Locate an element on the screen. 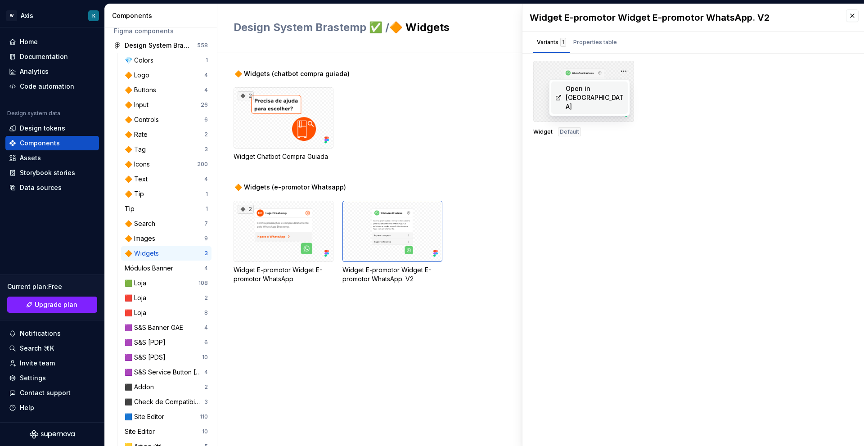  a: Design System Brastemp ✅558 is located at coordinates (161, 45).